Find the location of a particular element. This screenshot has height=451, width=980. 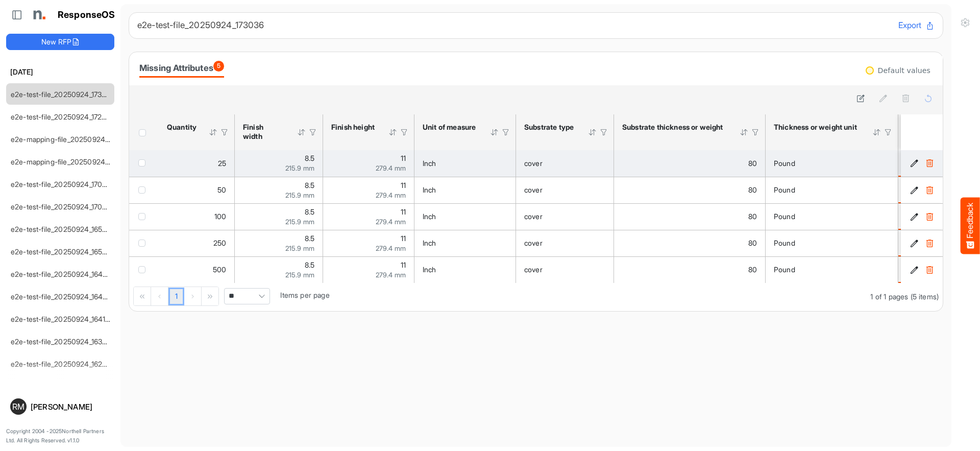

span: 50 is located at coordinates (222, 189).